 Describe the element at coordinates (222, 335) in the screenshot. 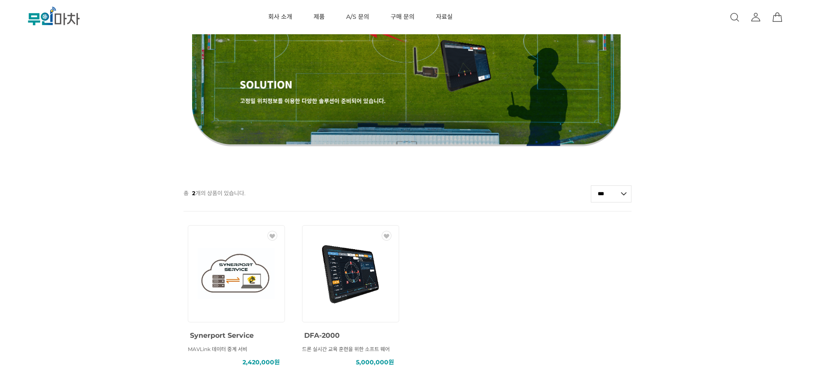

I see `span: Synerport Service` at that location.